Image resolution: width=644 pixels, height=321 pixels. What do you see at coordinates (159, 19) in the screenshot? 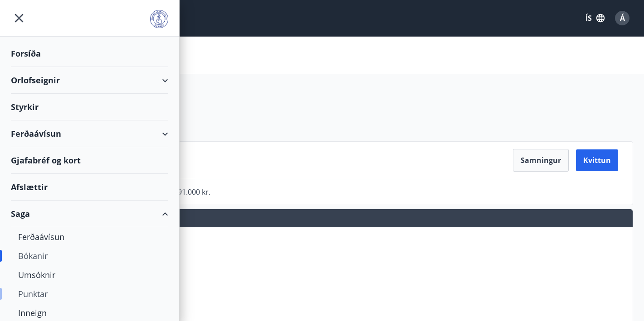
I see `img: union_logo` at bounding box center [159, 19].